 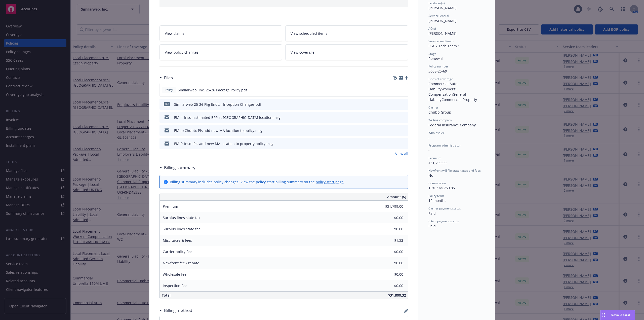 What do you see at coordinates (218, 104) in the screenshot?
I see `div: Similarweb 25-26 Pkg Endt. - Inception Changes.pdf` at bounding box center [218, 104].